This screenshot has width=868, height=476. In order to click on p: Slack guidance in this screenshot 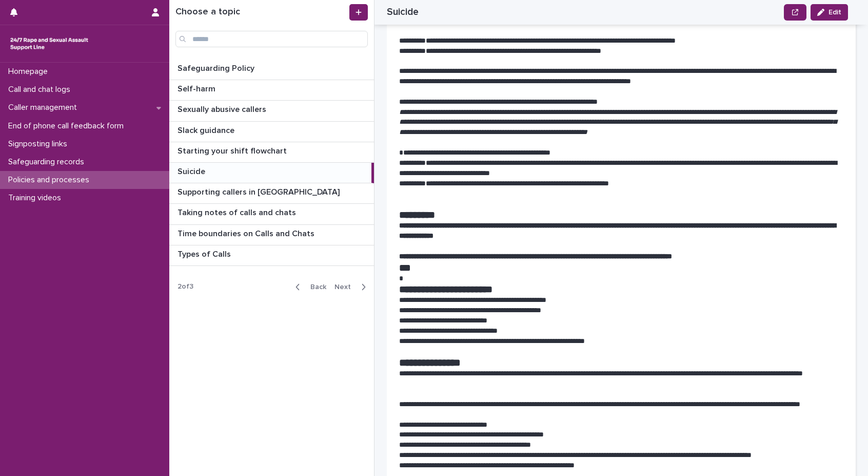, I will do `click(206, 130)`.